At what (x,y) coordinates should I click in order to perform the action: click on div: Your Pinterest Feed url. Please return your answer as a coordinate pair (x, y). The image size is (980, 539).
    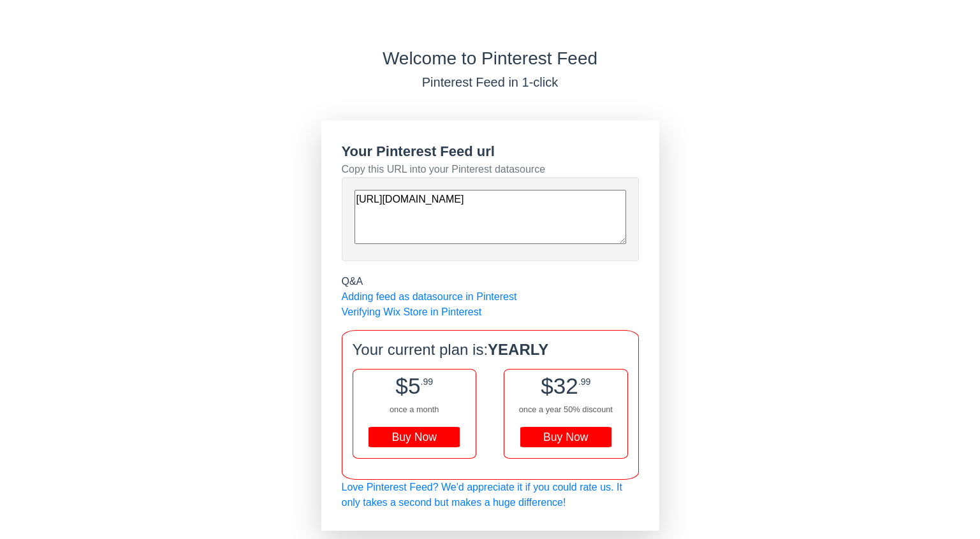
    Looking at the image, I should click on (490, 151).